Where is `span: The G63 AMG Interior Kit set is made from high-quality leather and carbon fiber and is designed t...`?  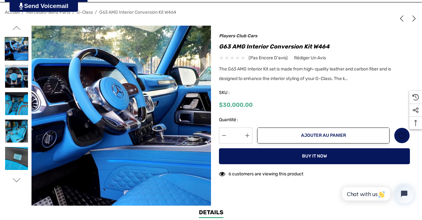 span: The G63 AMG Interior Kit set is made from high-quality leather and carbon fiber and is designed t... is located at coordinates (305, 74).